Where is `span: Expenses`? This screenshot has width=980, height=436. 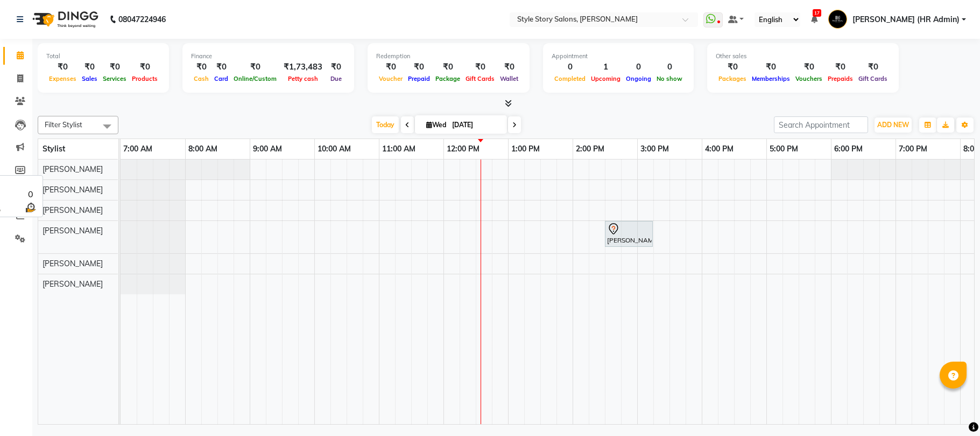 span: Expenses is located at coordinates (62, 79).